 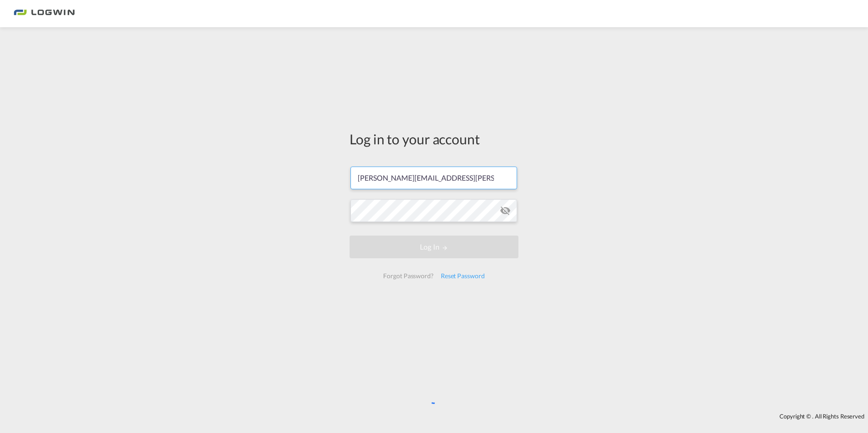 What do you see at coordinates (44, 14) in the screenshot?
I see `img: bc73a0e0d8c111efacd525e4c8ad7d32.png` at bounding box center [44, 14].